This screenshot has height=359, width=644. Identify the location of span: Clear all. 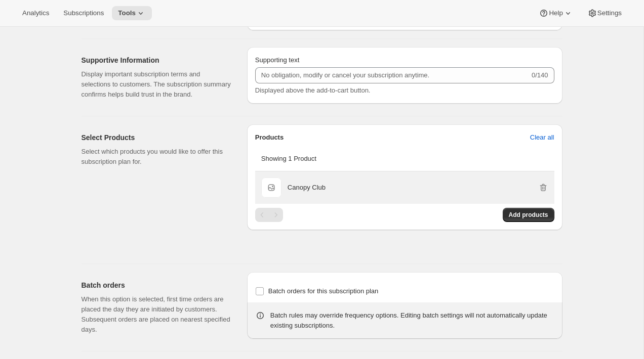
(542, 137).